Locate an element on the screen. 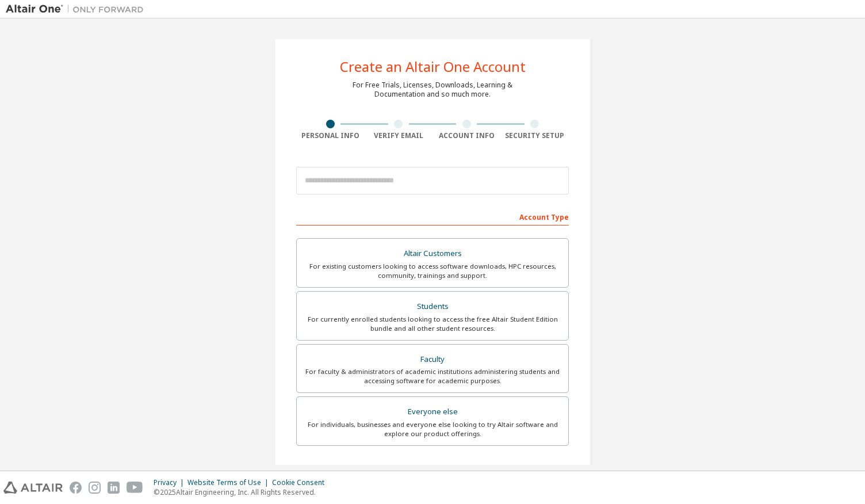 This screenshot has width=865, height=504. div: Account Type is located at coordinates (432, 216).